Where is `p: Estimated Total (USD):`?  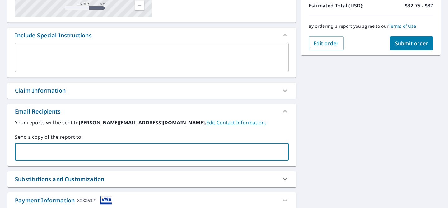
p: Estimated Total (USD): is located at coordinates (340, 6).